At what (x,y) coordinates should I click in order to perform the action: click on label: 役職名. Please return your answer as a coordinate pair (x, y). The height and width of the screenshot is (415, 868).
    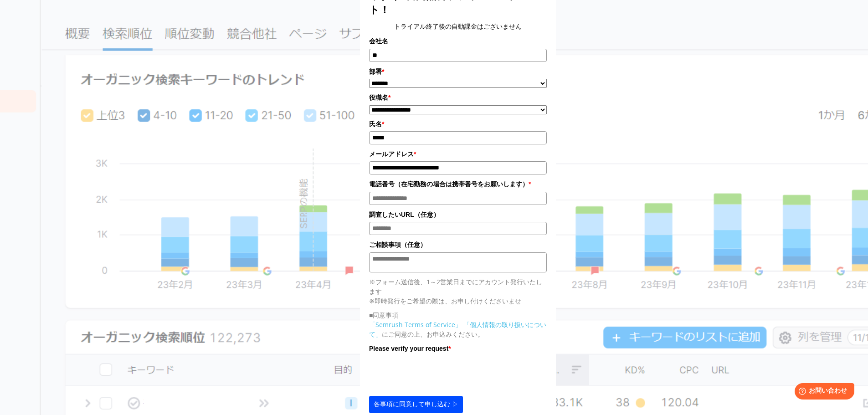
    Looking at the image, I should click on (458, 97).